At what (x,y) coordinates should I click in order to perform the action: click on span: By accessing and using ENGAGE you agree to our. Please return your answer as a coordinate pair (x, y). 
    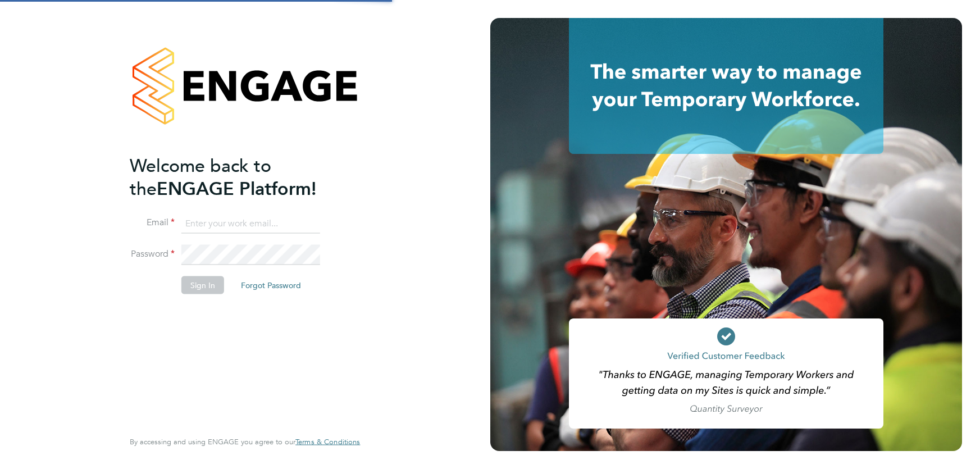
    Looking at the image, I should click on (245, 441).